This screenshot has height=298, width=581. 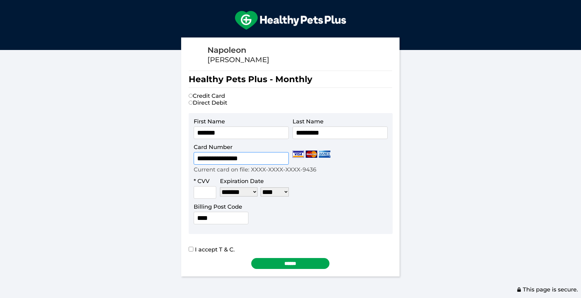 I want to click on input: I accept T & C., so click(x=191, y=249).